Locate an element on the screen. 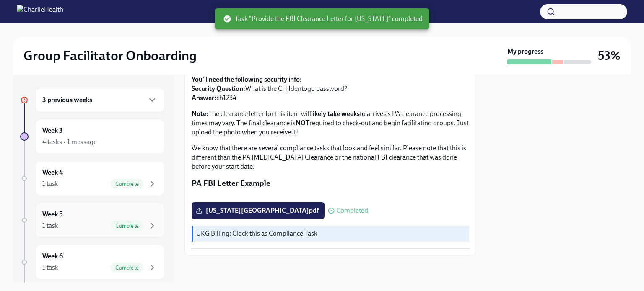  a: Week 41 taskComplete is located at coordinates (92, 178).